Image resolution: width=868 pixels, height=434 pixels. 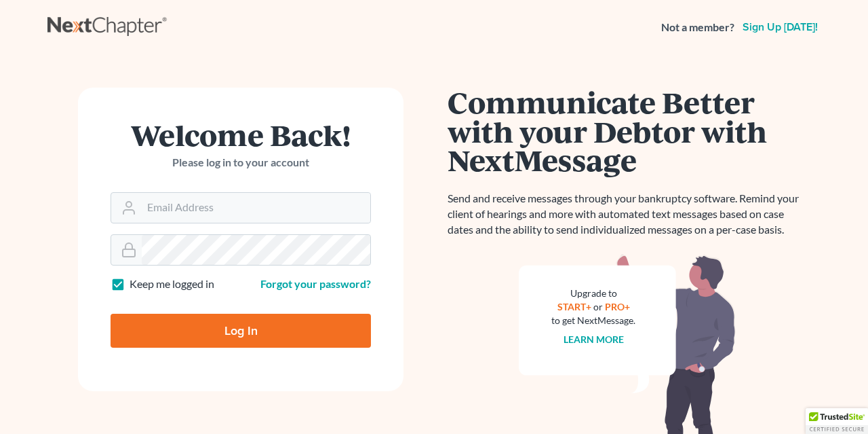 What do you see at coordinates (241, 162) in the screenshot?
I see `p: Please log in to your account` at bounding box center [241, 162].